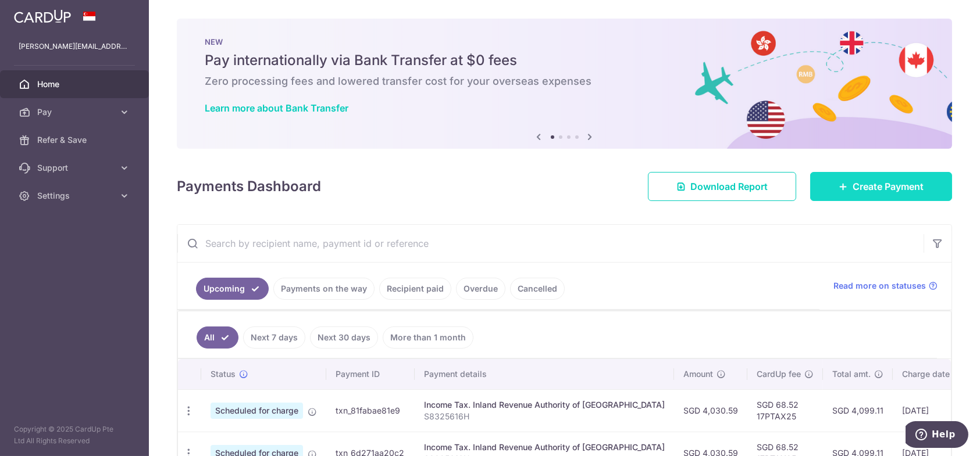 The height and width of the screenshot is (456, 980). What do you see at coordinates (722, 186) in the screenshot?
I see `a: Download Report` at bounding box center [722, 186].